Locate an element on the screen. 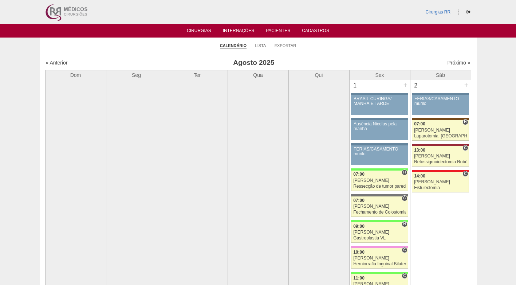  div: Herniorrafia Inguinal Bilateral is located at coordinates (379, 264).